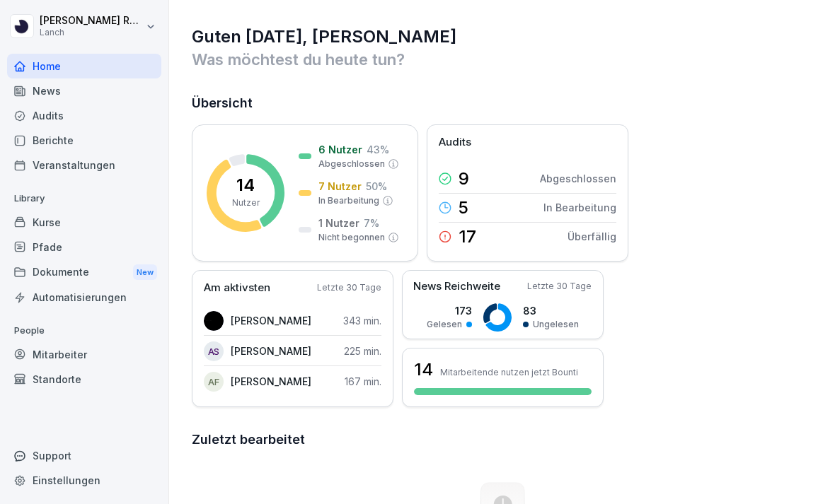 Image resolution: width=835 pixels, height=504 pixels. I want to click on div: AS, so click(213, 352).